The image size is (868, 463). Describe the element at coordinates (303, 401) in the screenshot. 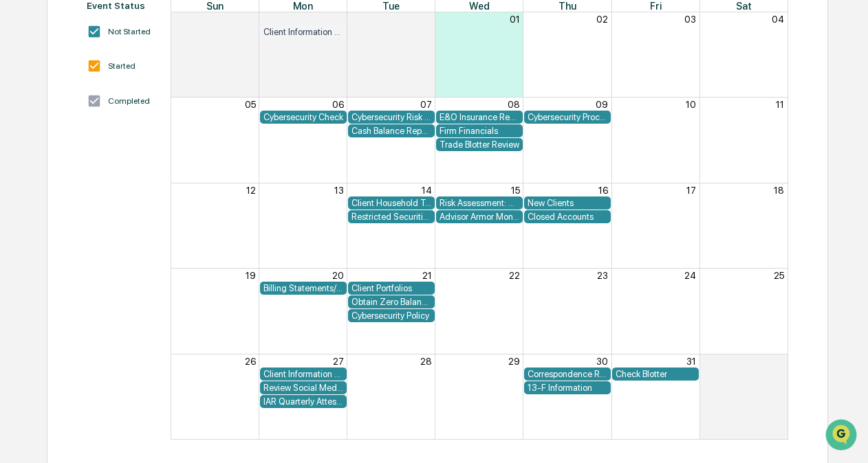

I see `div: IAR Quarterly Attestation` at that location.